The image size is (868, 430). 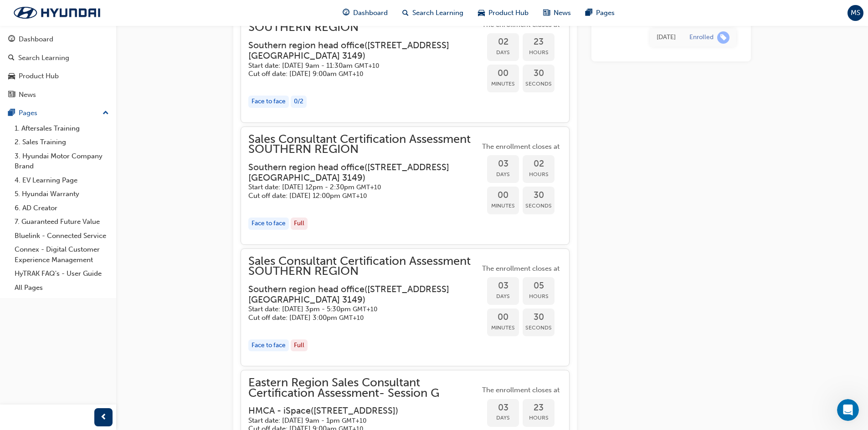 What do you see at coordinates (365, 13) in the screenshot?
I see `a: guage-iconDashboard` at bounding box center [365, 13].